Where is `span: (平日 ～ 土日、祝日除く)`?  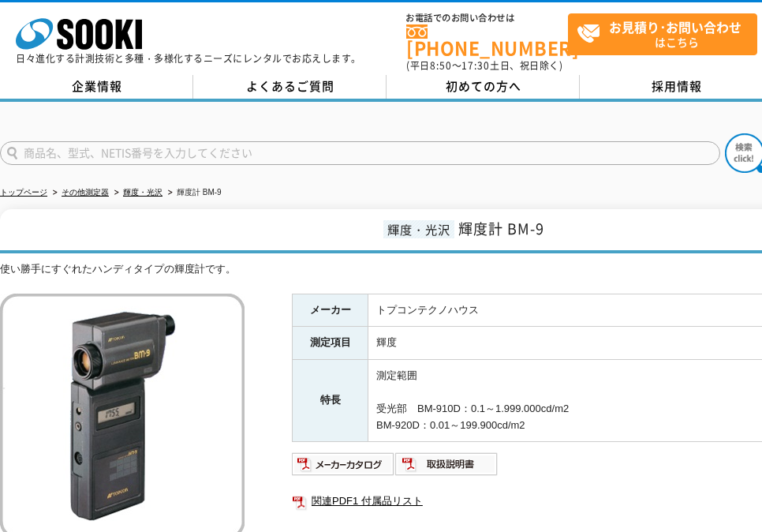 span: (平日 ～ 土日、祝日除く) is located at coordinates (484, 66).